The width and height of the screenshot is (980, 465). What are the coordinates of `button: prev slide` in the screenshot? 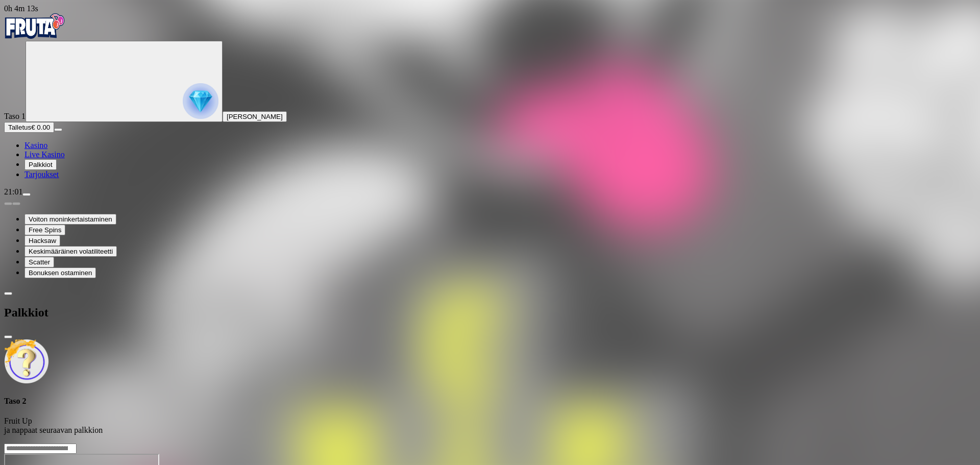 It's located at (8, 203).